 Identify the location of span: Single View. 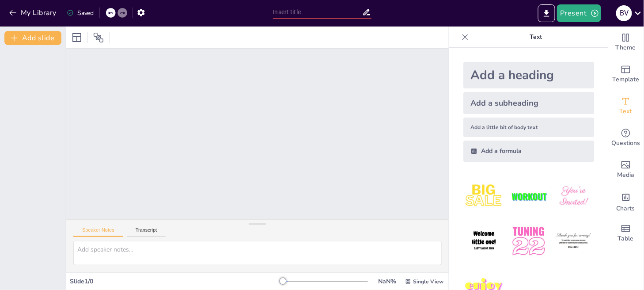
(428, 282).